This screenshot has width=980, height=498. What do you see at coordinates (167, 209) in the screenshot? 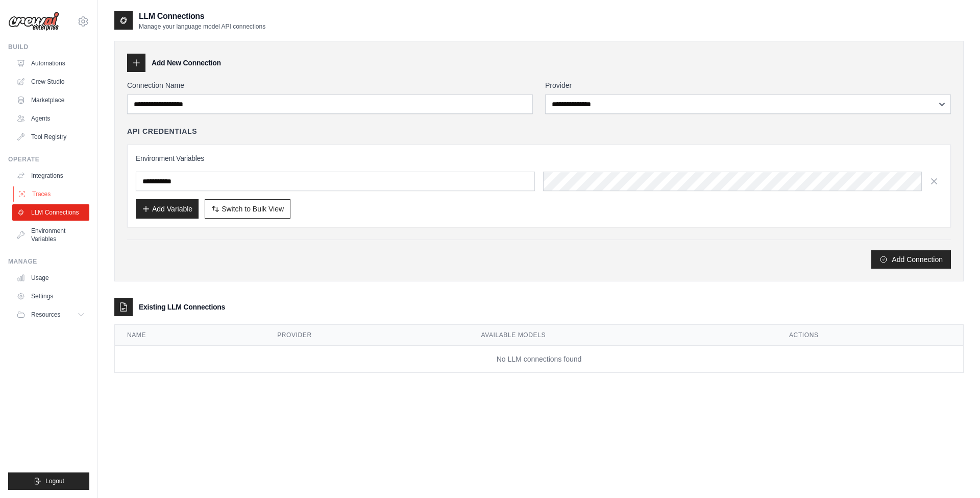
I see `button: Add Variable` at bounding box center [167, 209].